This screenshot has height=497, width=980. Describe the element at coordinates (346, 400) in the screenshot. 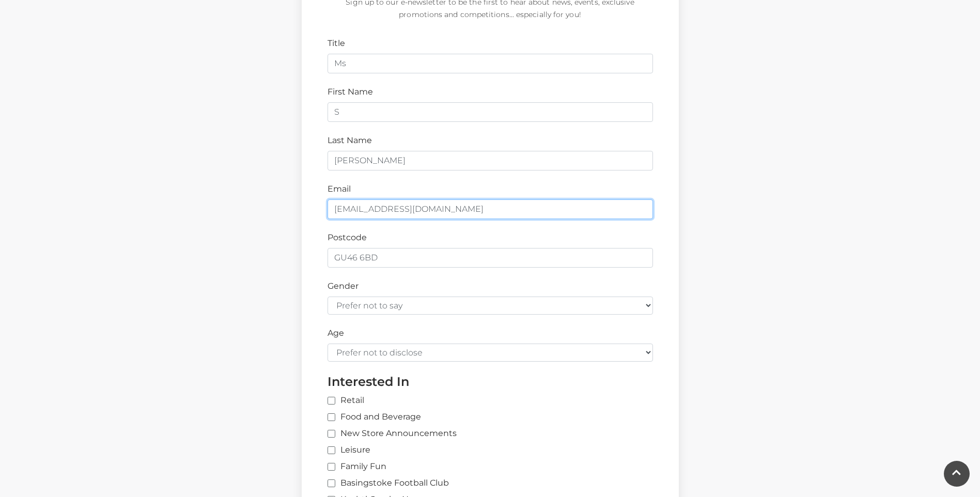

I see `label: Retail` at that location.